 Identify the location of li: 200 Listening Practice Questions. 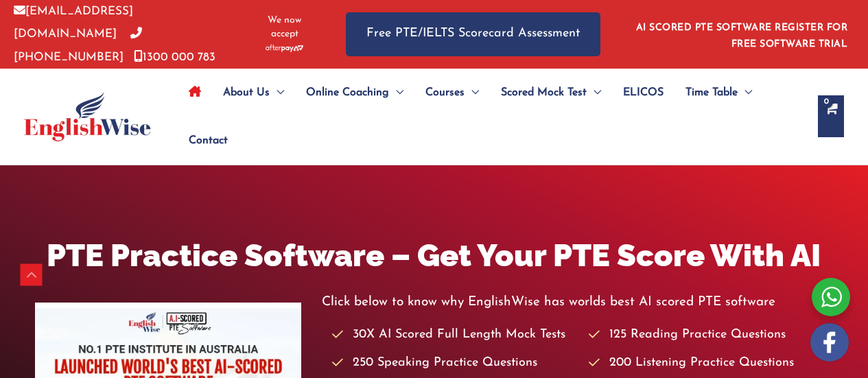
(711, 363).